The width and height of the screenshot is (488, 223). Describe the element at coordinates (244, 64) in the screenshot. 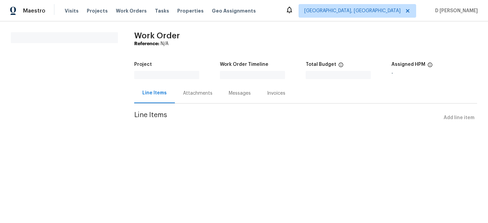

I see `h5: Work Order Timeline` at that location.